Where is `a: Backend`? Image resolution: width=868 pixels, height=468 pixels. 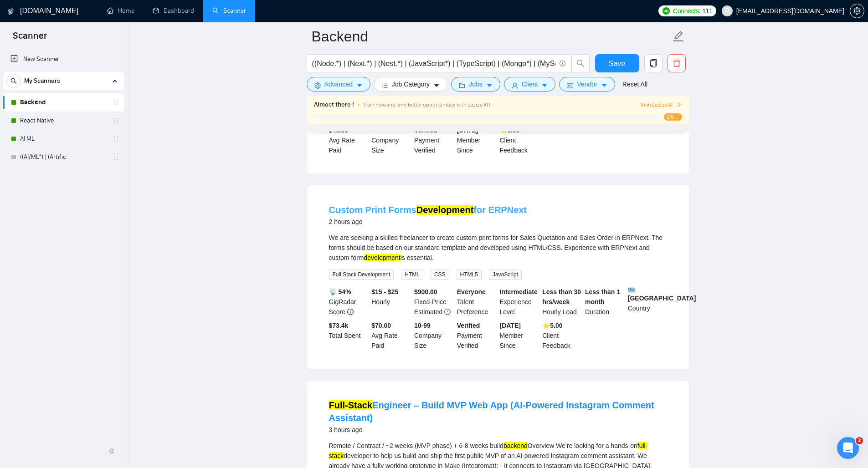 a: Backend is located at coordinates (63, 102).